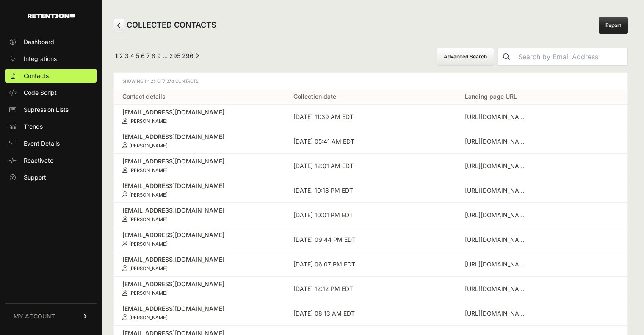  I want to click on a: Integrations, so click(51, 59).